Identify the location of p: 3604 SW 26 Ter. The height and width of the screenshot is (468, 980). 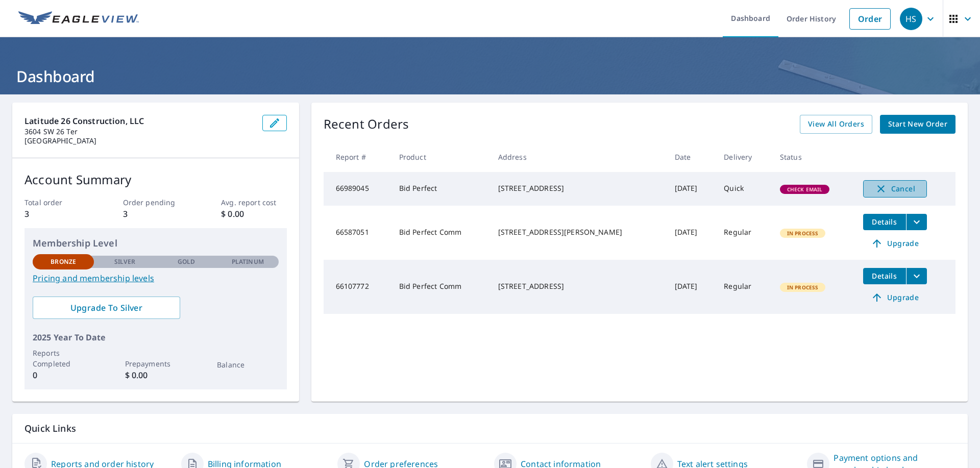
(139, 132).